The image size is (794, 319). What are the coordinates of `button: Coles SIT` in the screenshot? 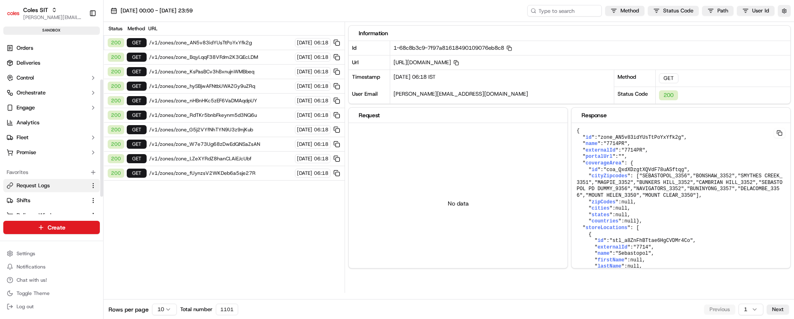 It's located at (36, 10).